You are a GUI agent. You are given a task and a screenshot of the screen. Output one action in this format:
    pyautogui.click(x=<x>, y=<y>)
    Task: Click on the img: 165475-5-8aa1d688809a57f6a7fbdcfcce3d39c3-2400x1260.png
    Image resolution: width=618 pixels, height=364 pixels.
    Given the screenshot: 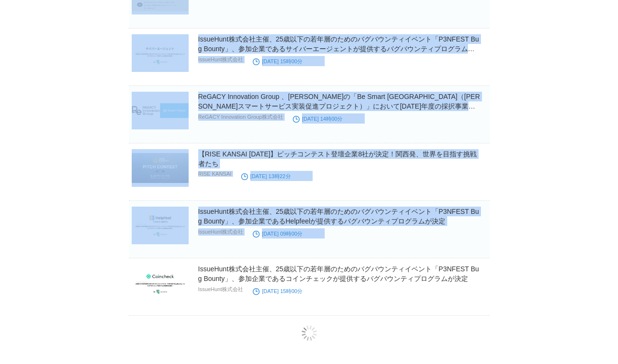 What is the action you would take?
    pyautogui.click(x=160, y=168)
    